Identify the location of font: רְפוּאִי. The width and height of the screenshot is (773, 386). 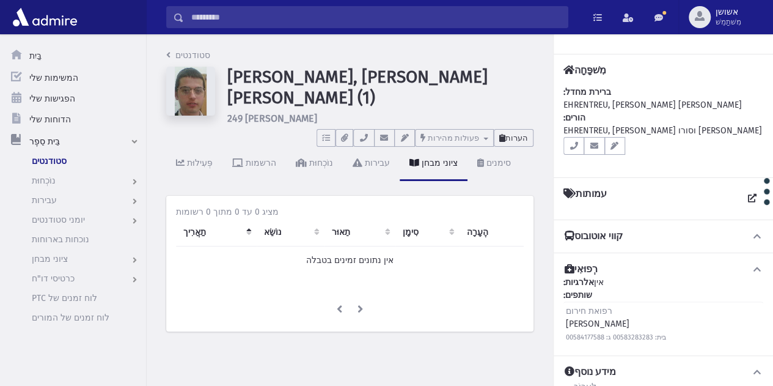
(586, 268).